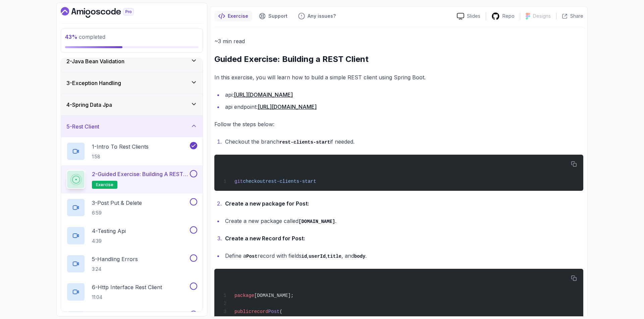  I want to click on p: 3 - Post Put & Delete, so click(117, 203).